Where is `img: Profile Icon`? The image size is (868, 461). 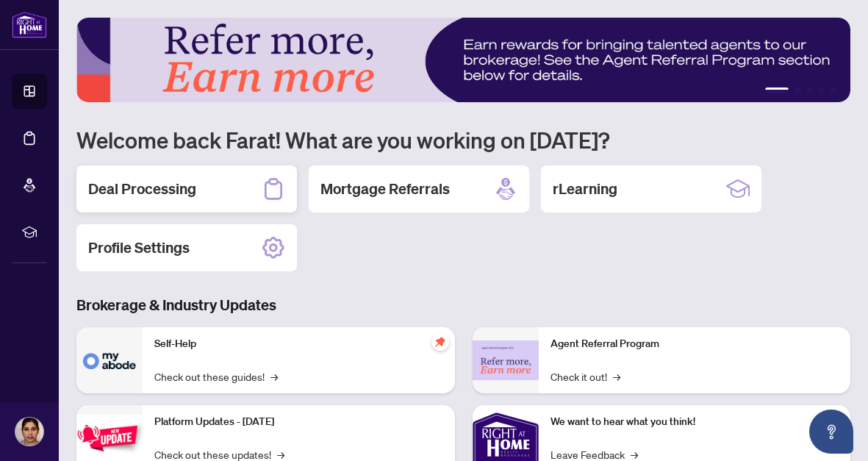 img: Profile Icon is located at coordinates (30, 432).